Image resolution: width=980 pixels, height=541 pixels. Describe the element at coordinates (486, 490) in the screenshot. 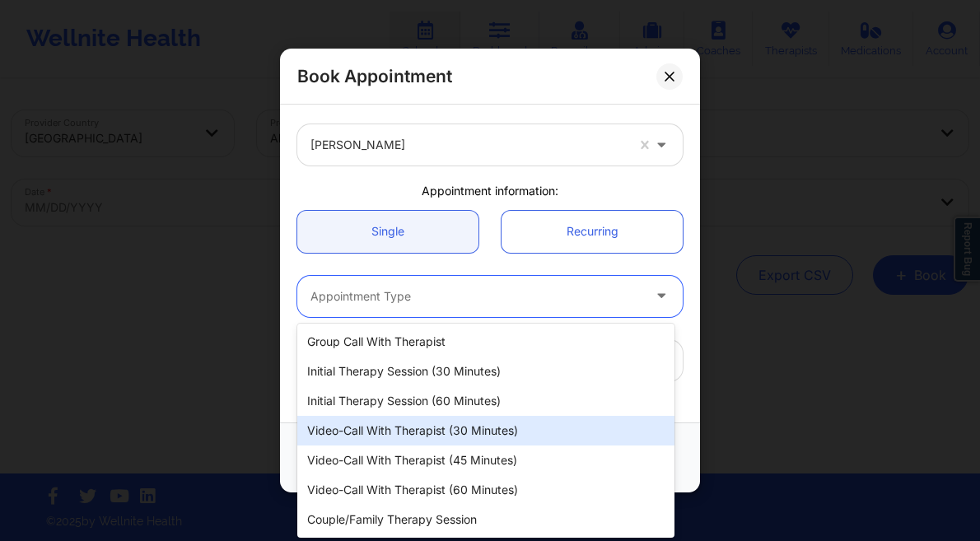

I see `div: Video-Call with Therapist (60 minutes)` at that location.